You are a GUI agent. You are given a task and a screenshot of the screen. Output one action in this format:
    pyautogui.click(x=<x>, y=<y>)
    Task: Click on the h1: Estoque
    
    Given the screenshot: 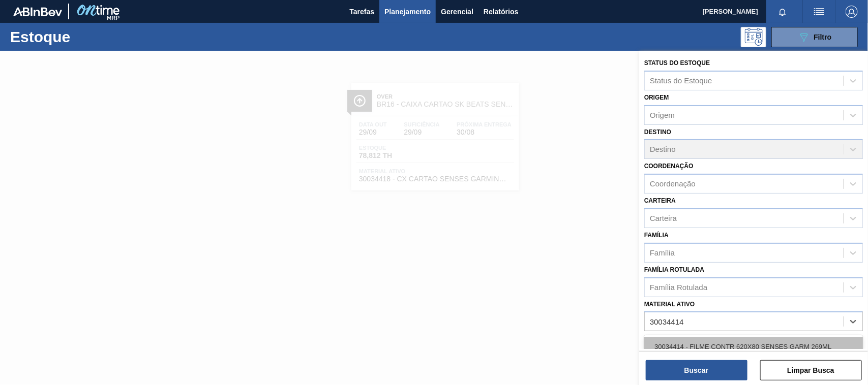 What is the action you would take?
    pyautogui.click(x=85, y=37)
    